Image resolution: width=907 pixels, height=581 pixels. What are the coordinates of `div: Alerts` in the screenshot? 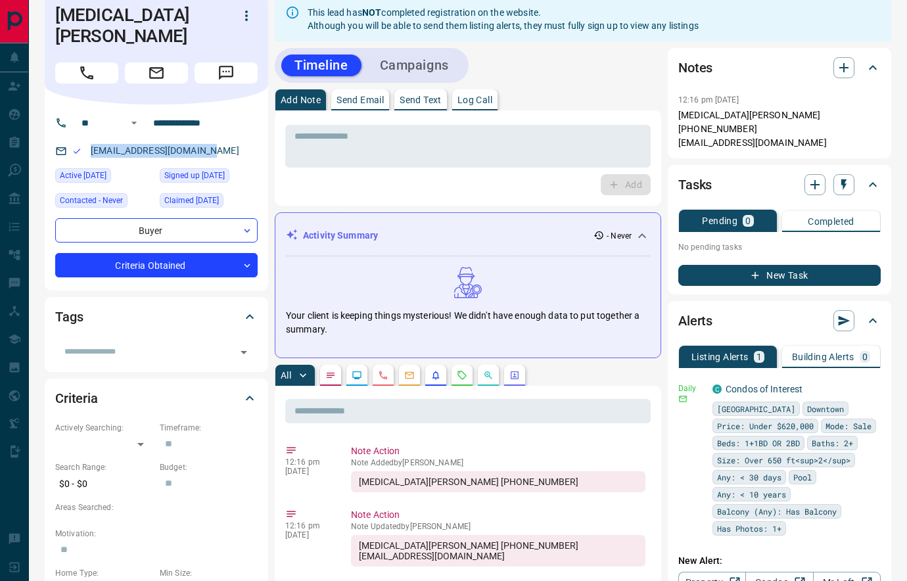 It's located at (779, 321).